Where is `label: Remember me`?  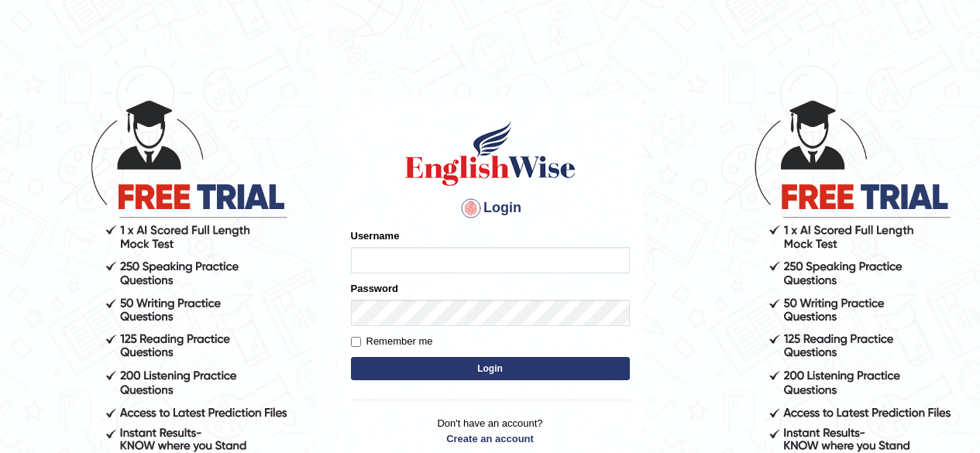 label: Remember me is located at coordinates (392, 342).